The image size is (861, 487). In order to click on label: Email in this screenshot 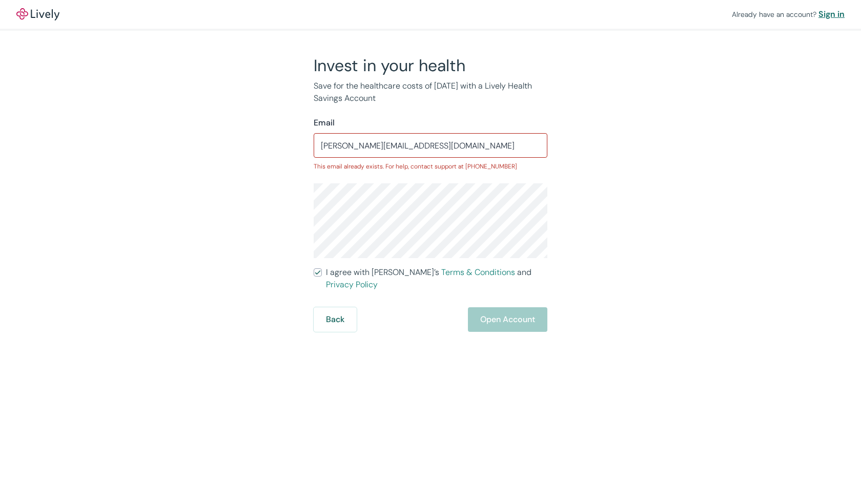, I will do `click(324, 123)`.